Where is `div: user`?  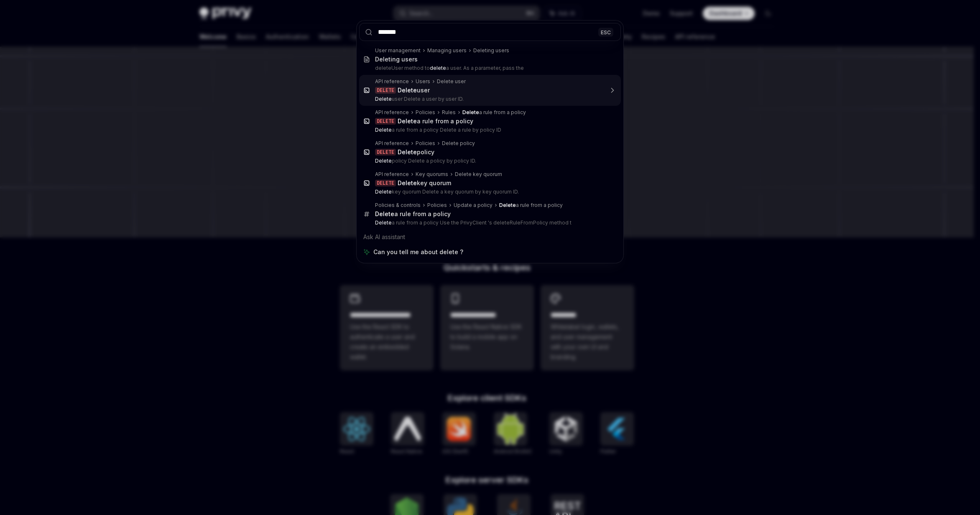 div: user is located at coordinates (414, 90).